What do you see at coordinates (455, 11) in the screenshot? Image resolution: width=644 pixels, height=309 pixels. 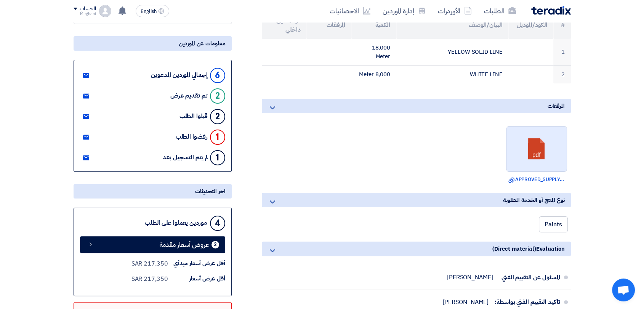 I see `a: الأوردرات` at bounding box center [455, 11].